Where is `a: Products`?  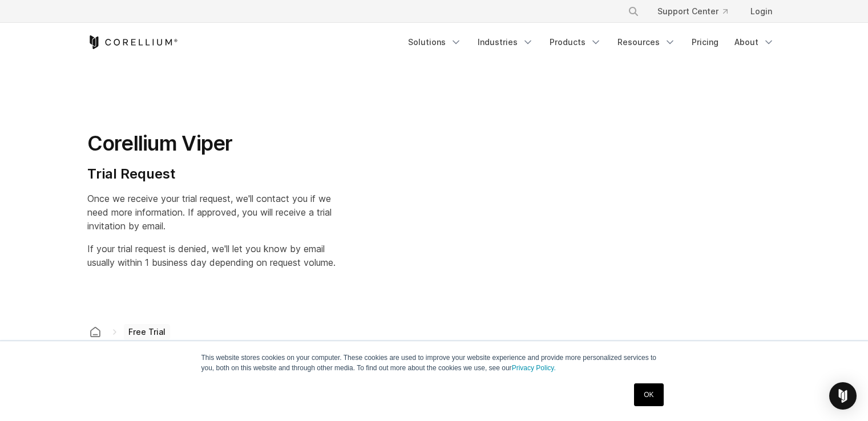 a: Products is located at coordinates (576, 42).